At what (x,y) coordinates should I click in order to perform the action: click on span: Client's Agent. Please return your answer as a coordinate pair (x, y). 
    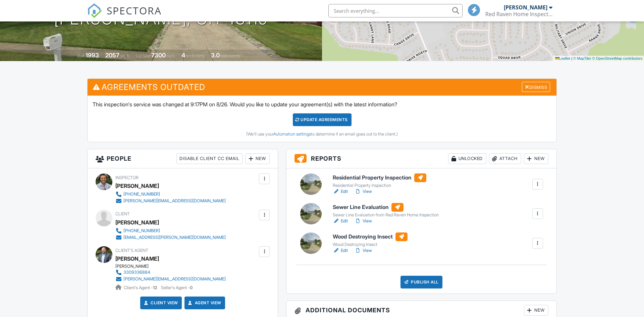
    Looking at the image, I should click on (132, 250).